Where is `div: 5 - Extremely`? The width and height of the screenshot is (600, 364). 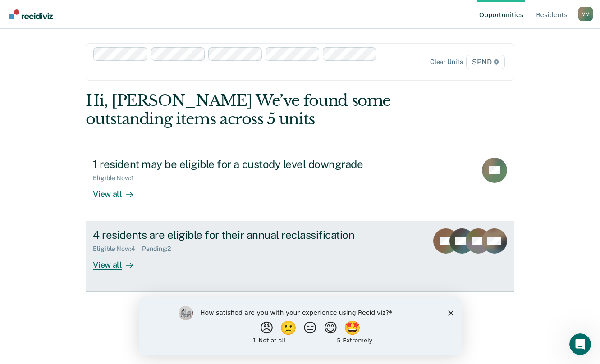 div: 5 - Extremely is located at coordinates (240, 43).